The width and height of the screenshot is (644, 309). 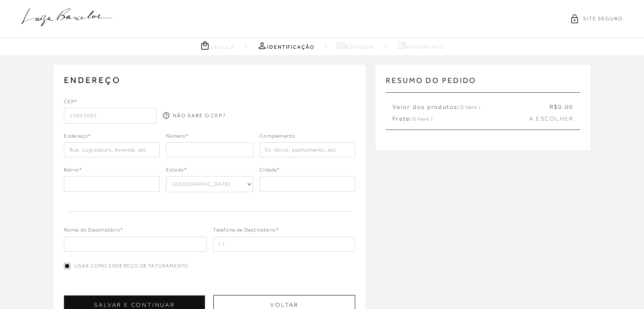 I want to click on span: Telefone de Destinatário*, so click(x=246, y=231).